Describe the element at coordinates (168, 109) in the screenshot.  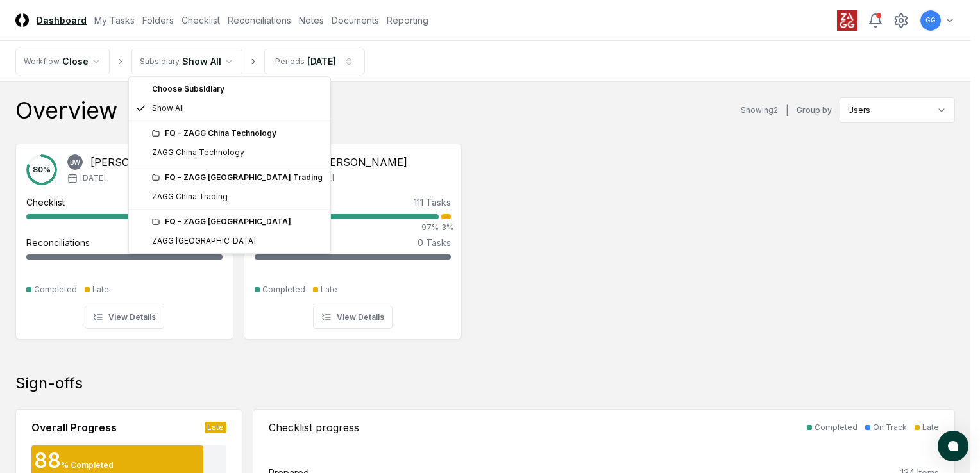
I see `span: Show All` at that location.